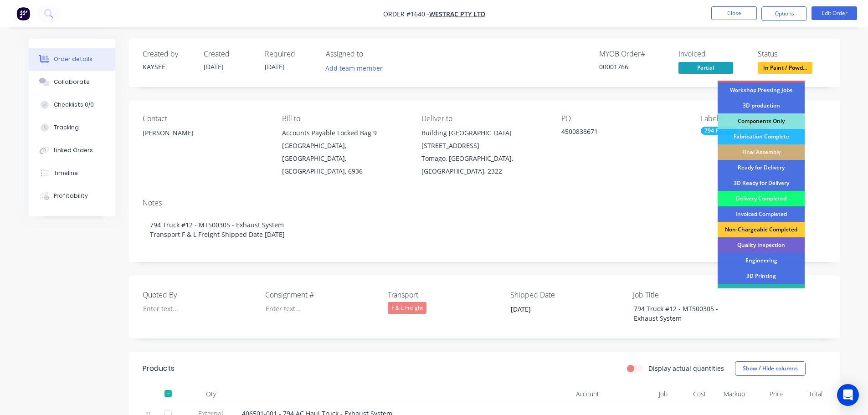 The width and height of the screenshot is (868, 415). I want to click on label: Transport, so click(445, 295).